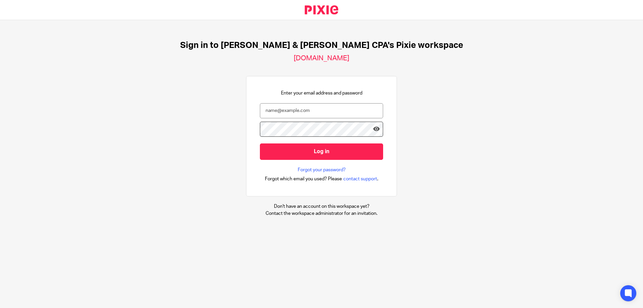 This screenshot has width=643, height=308. Describe the element at coordinates (321, 93) in the screenshot. I see `p: Enter your email address and password` at that location.